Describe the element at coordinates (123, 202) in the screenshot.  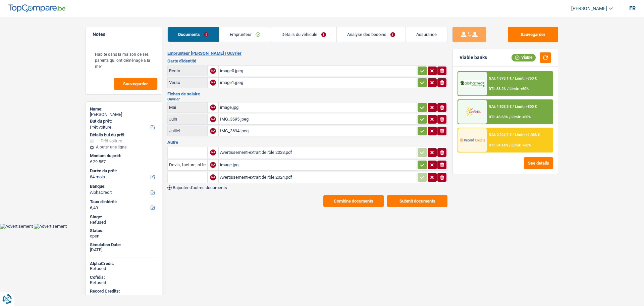
I see `label: Taux d'intérêt:` at that location.